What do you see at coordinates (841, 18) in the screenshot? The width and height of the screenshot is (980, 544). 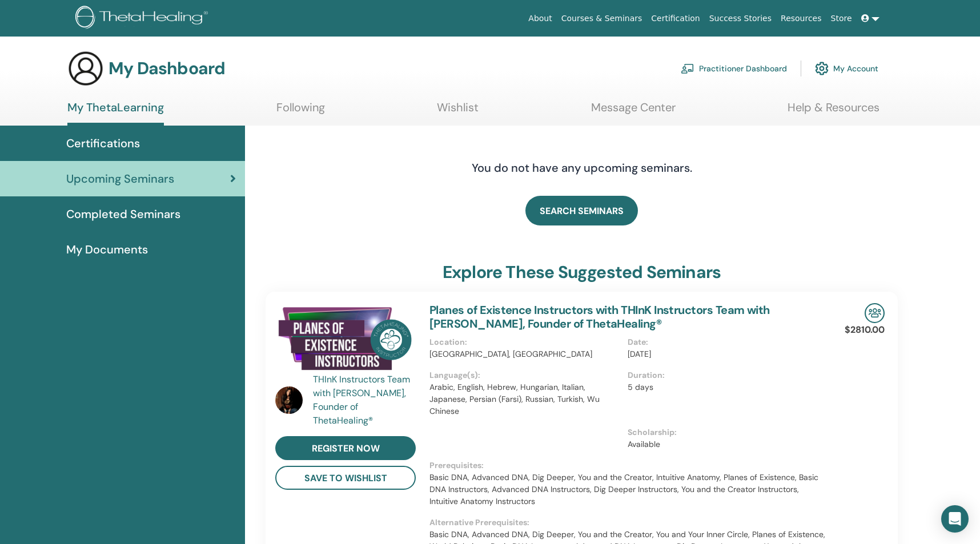 I see `a: Store` at bounding box center [841, 18].